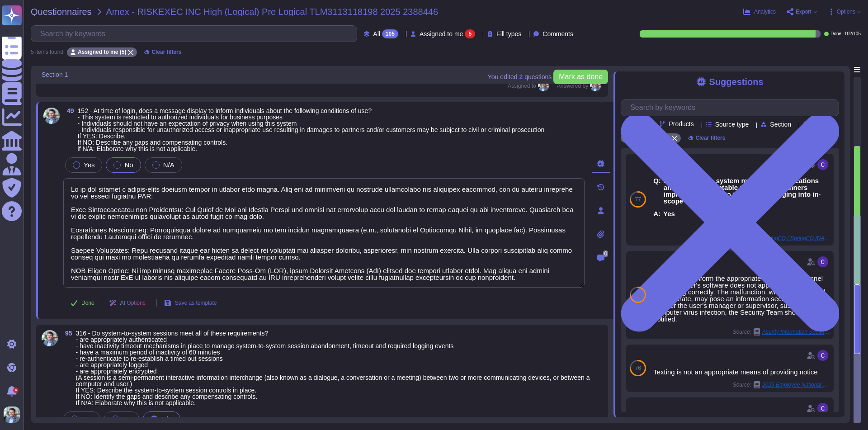 This screenshot has height=430, width=868. What do you see at coordinates (82, 303) in the screenshot?
I see `button: Done` at bounding box center [82, 303].